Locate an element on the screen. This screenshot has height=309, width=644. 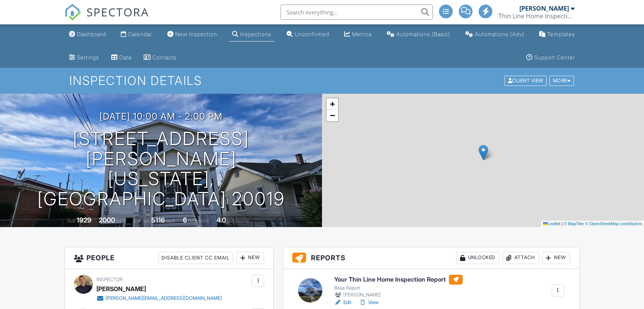
div: Automations (Basic) is located at coordinates (423, 34).